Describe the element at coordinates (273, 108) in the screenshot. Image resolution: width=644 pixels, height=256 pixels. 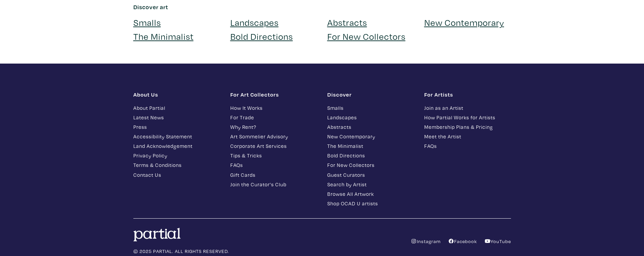
I see `a: How It Works` at that location.